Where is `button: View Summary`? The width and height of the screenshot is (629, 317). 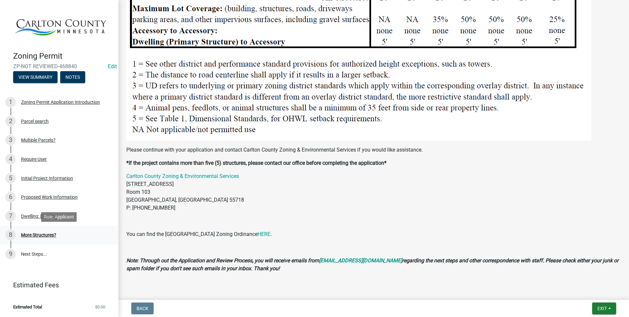
button: View Summary is located at coordinates (35, 77).